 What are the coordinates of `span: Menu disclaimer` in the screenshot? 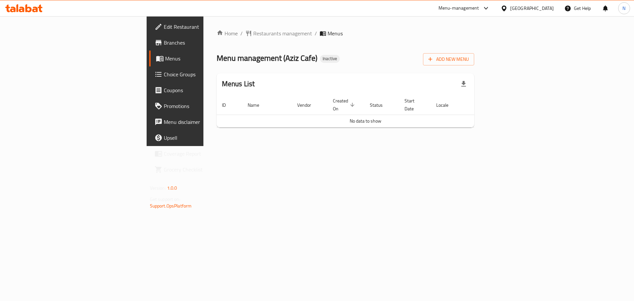 It's located at (205, 122).